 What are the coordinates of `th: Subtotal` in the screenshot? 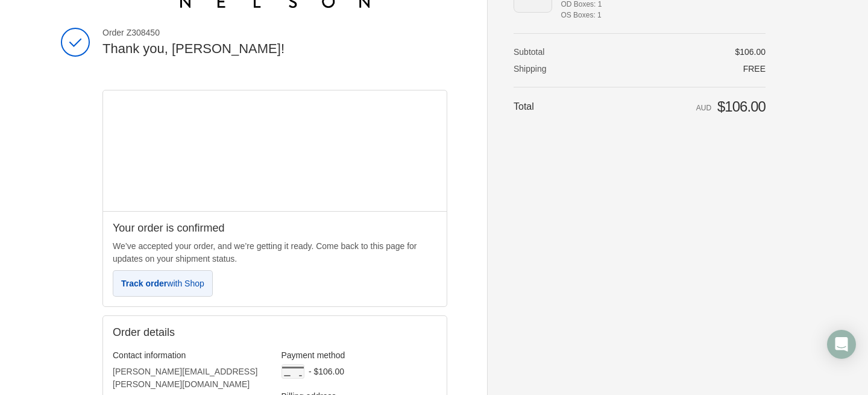 It's located at (549, 52).